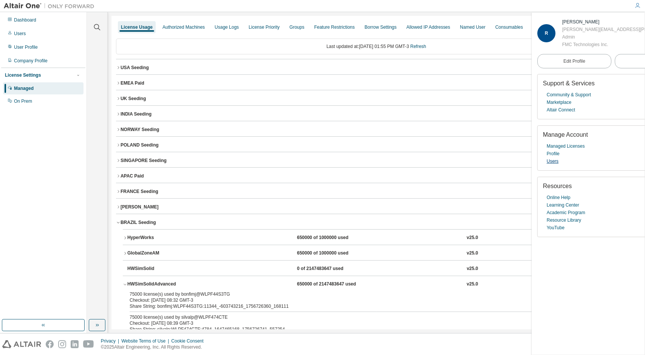  Describe the element at coordinates (376, 130) in the screenshot. I see `button: NORWAY SeedingLicense ID: 140290` at that location.